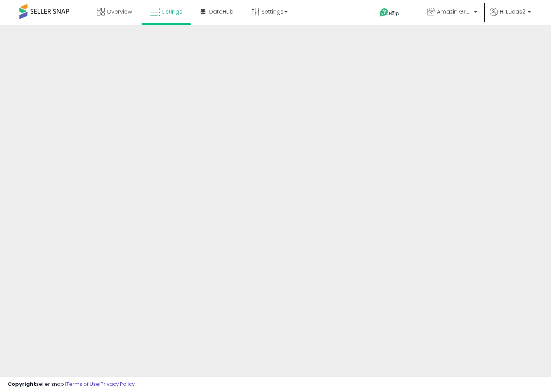  What do you see at coordinates (119, 12) in the screenshot?
I see `span: Overview` at bounding box center [119, 12].